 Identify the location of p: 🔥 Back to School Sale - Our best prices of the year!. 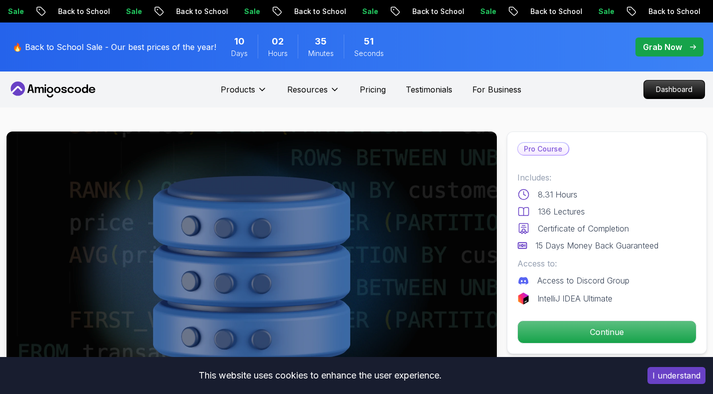
(114, 47).